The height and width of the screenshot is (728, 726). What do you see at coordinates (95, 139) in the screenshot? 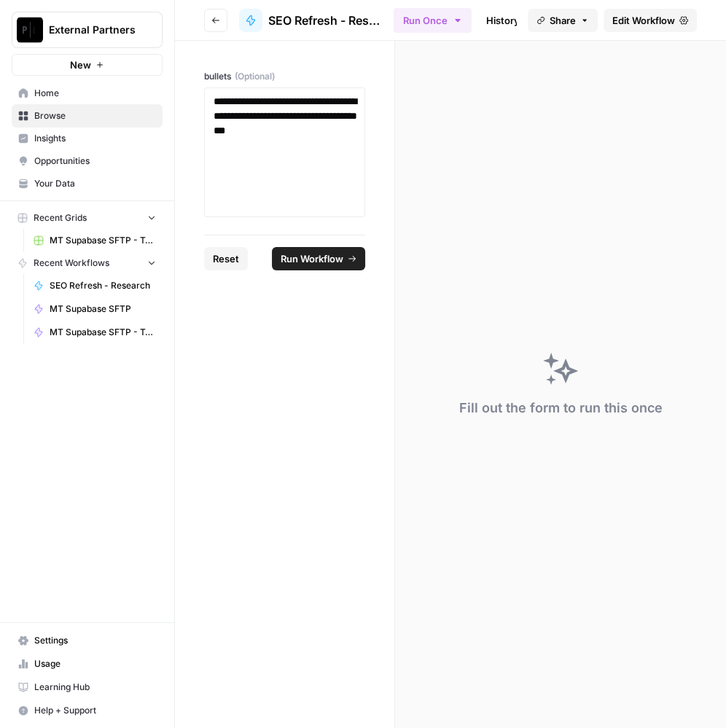
I see `span: Insights` at bounding box center [95, 139].